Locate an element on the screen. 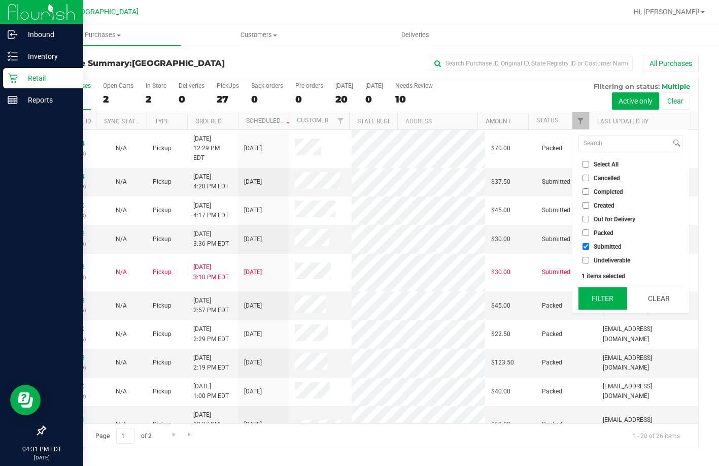 The image size is (719, 466). span: Cancelled is located at coordinates (607, 178).